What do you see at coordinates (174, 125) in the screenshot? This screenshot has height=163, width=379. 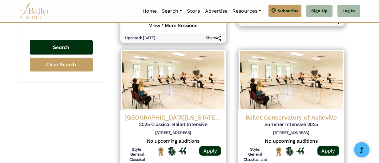 I see `h5: 2025 Classical Ballet Intensive` at bounding box center [174, 125].